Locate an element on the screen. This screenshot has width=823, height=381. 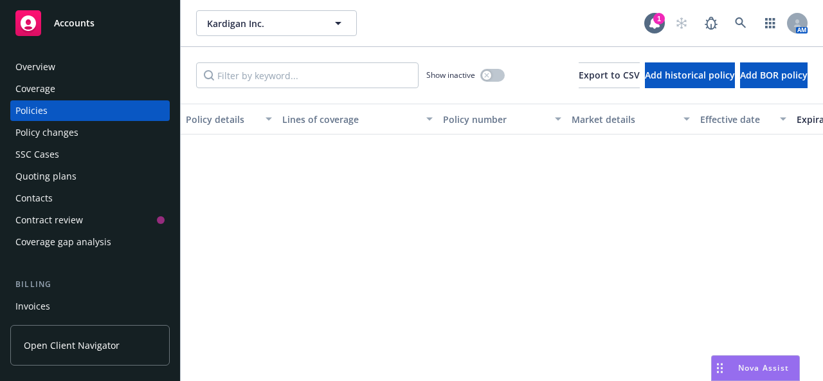
a: Invoices is located at coordinates (90, 306).